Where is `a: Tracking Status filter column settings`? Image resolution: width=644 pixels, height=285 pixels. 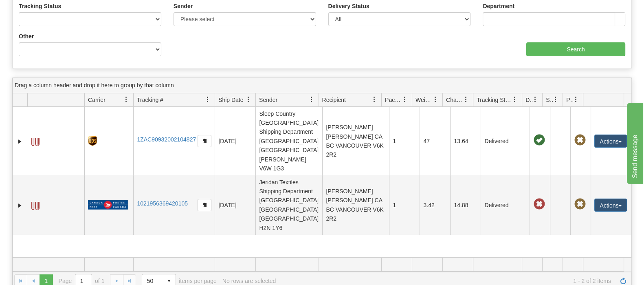
a: Tracking Status filter column settings is located at coordinates (515, 100).